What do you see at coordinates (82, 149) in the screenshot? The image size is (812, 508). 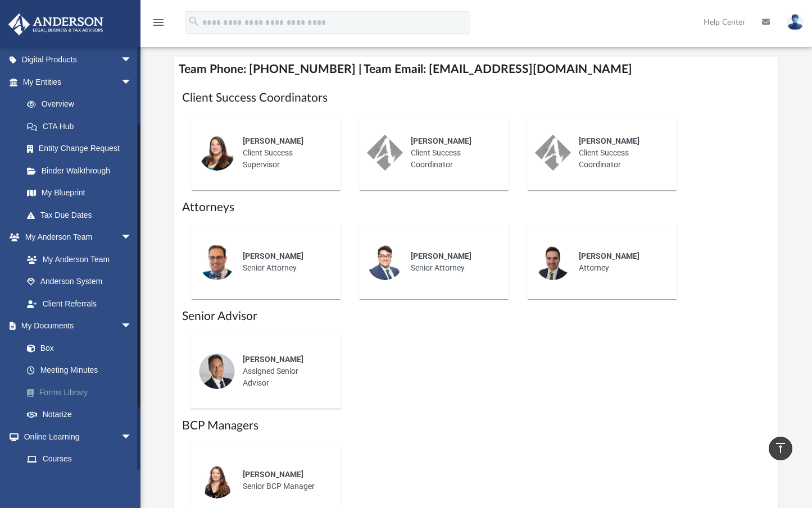 I see `a: Entity Change Request` at bounding box center [82, 149].